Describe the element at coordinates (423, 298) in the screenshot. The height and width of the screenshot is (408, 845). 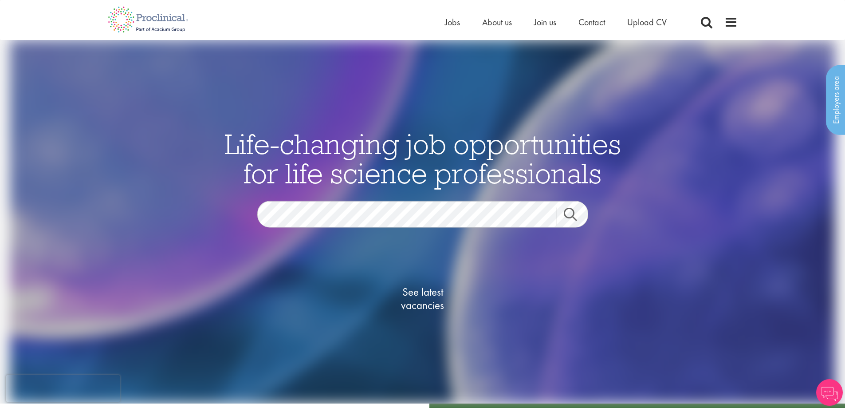
I see `a: See latestvacancies` at that location.